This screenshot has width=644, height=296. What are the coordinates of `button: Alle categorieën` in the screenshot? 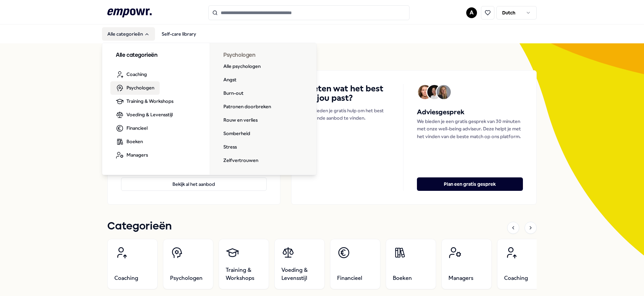 It's located at (129, 34).